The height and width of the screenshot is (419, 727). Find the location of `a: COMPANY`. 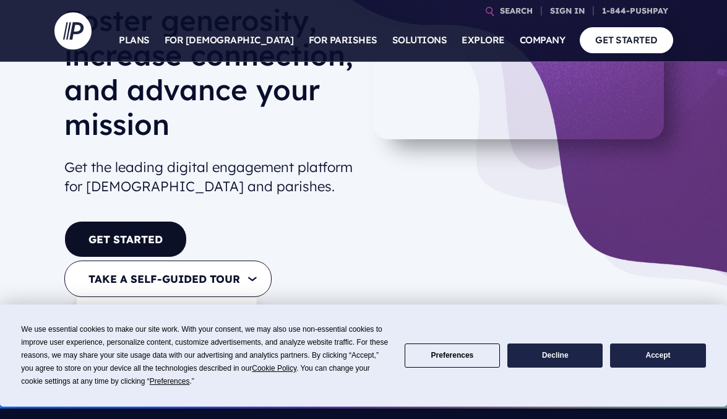

a: COMPANY is located at coordinates (543, 40).